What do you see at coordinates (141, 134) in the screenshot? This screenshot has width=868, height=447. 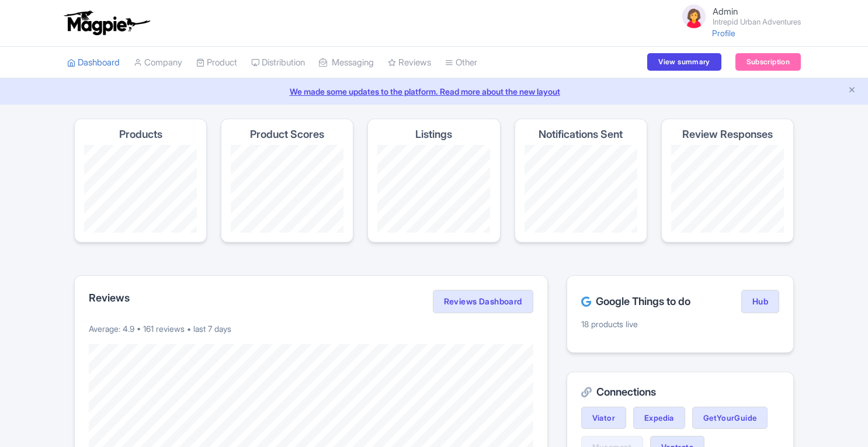 I see `h4: Products` at bounding box center [141, 134].